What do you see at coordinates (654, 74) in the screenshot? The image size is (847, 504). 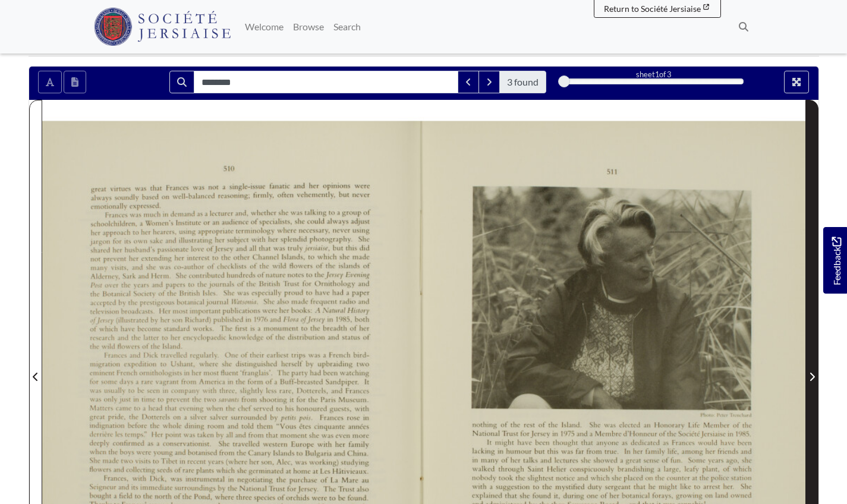 I see `div: sheet of 3` at bounding box center [654, 74].